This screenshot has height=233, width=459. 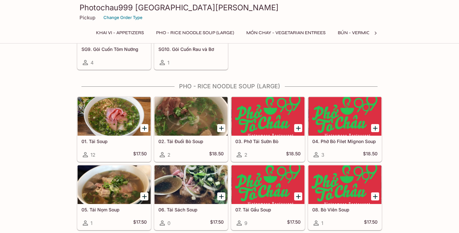 I want to click on button: BÚN - Vermicelli Noodles, so click(x=370, y=33).